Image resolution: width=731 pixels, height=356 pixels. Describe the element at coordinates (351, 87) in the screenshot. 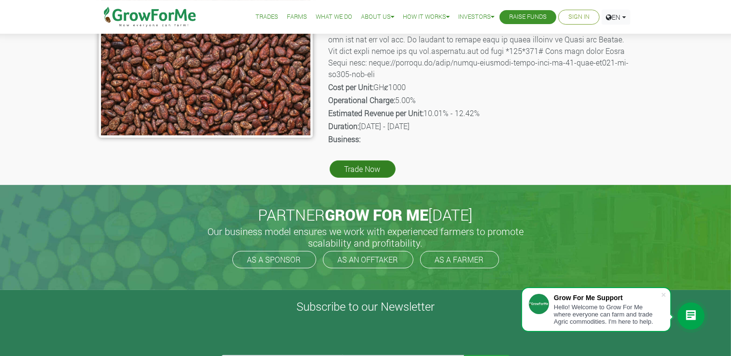

I see `b: Cost per Unit:` at that location.